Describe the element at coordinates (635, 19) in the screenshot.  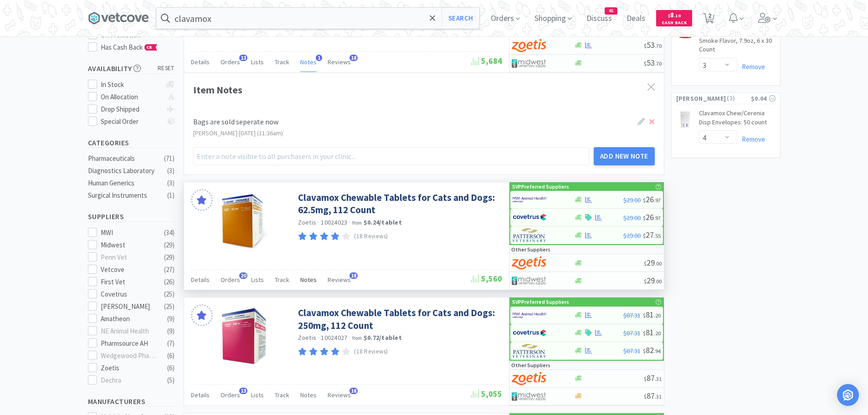
I see `a: Deals` at that location.